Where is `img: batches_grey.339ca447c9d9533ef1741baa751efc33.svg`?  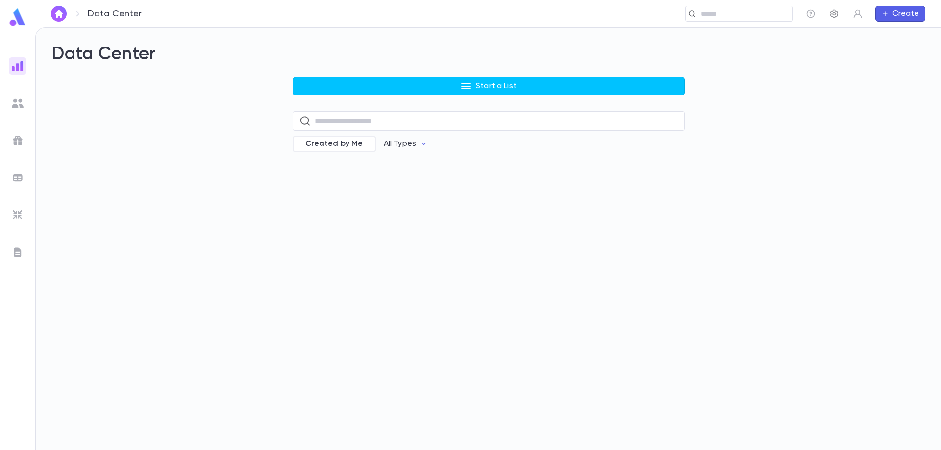 img: batches_grey.339ca447c9d9533ef1741baa751efc33.svg is located at coordinates (18, 178).